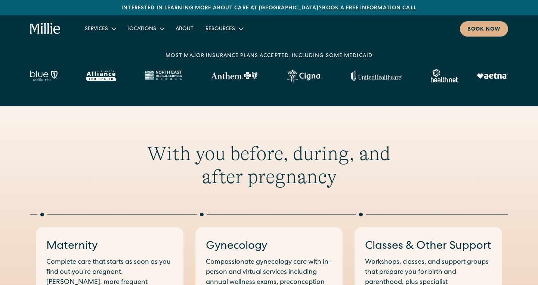  Describe the element at coordinates (304, 76) in the screenshot. I see `img: Cigna logo` at that location.